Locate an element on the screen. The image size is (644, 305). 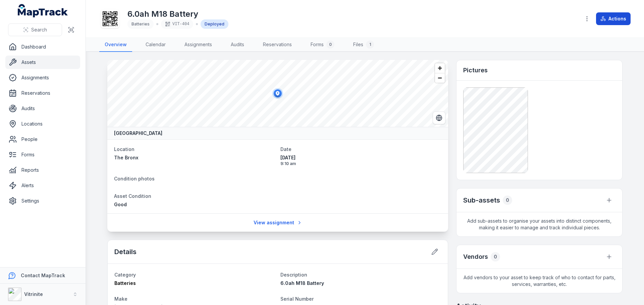
h2: Sub-assets is located at coordinates (482, 200).